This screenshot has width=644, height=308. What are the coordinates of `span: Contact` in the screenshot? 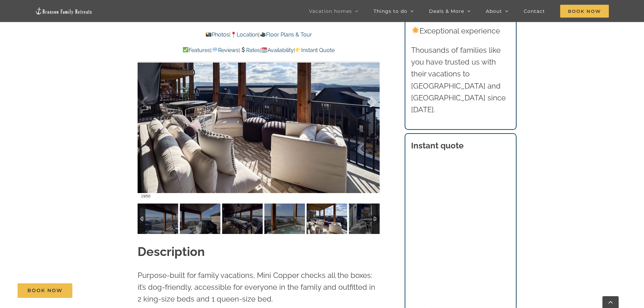 It's located at (534, 11).